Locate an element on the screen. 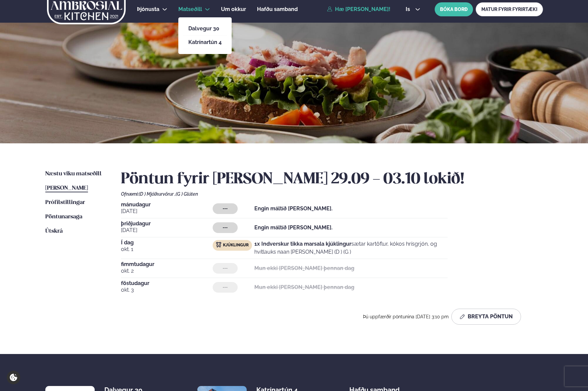  button: is is located at coordinates (413, 9).